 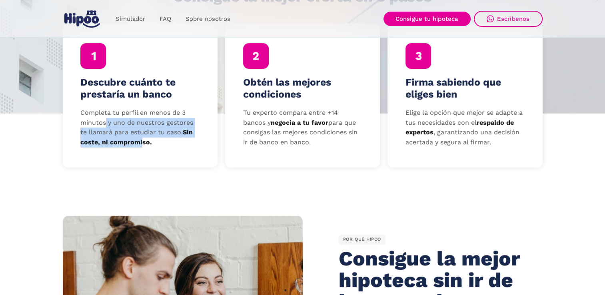 I want to click on div: Escríbenos, so click(x=514, y=19).